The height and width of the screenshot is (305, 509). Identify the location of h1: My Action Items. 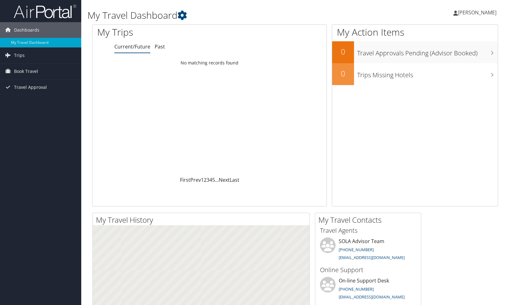
(415, 32).